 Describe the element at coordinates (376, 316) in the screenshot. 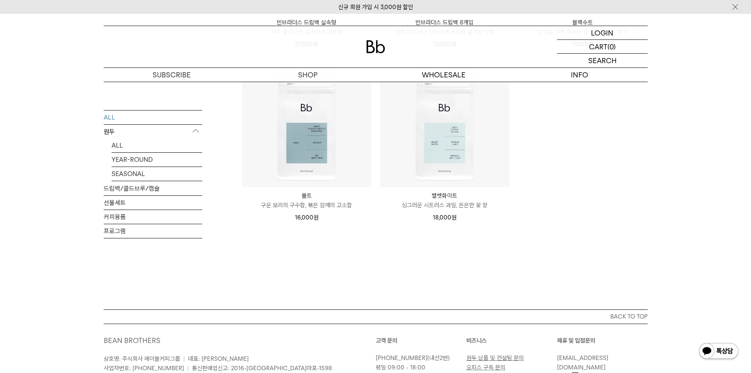

I see `button: BACK TO TOP` at that location.